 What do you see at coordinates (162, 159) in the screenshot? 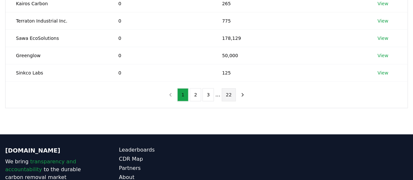
I see `a: CDR Map` at bounding box center [162, 159].